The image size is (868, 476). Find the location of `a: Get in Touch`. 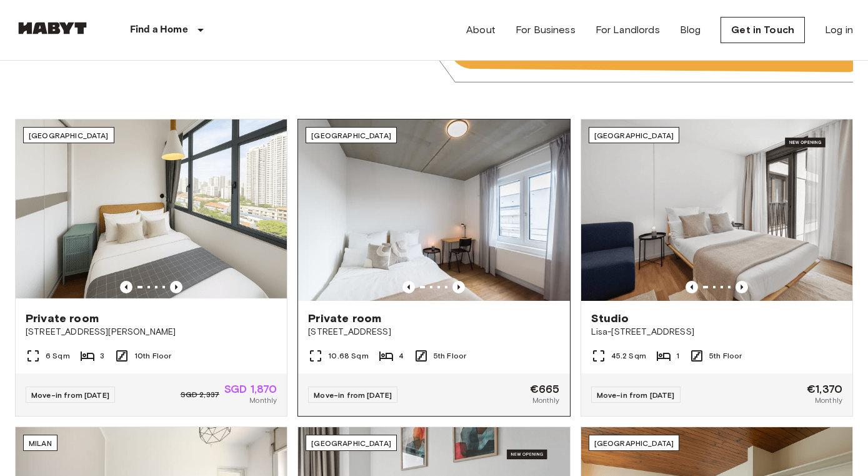

a: Get in Touch is located at coordinates (763, 30).